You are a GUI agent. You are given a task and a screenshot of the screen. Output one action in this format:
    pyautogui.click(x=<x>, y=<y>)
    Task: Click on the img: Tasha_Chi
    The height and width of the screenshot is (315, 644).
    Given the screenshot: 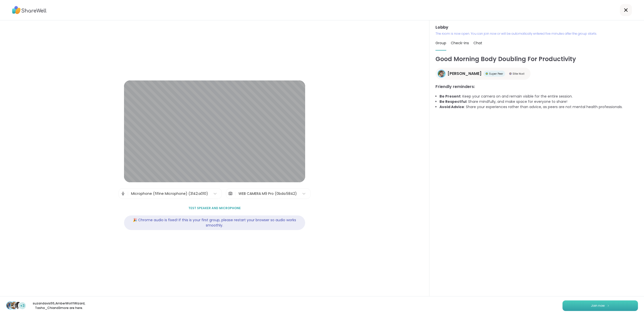 What is the action you would take?
    pyautogui.click(x=18, y=305)
    